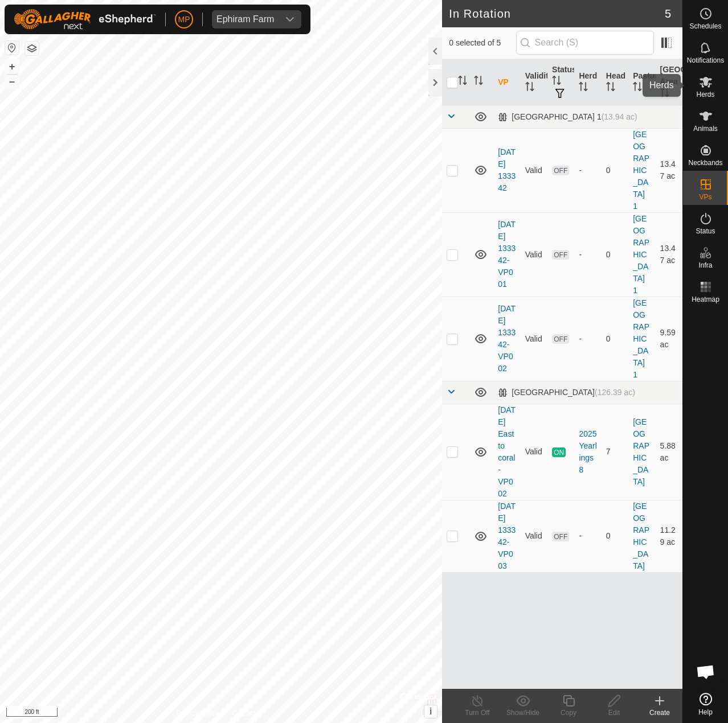 This screenshot has height=723, width=728. What do you see at coordinates (615, 392) in the screenshot?
I see `span: (126.39 ac)` at bounding box center [615, 392].